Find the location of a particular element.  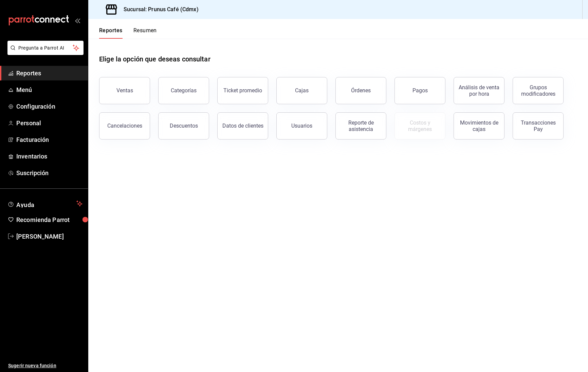

div: navigation tabs is located at coordinates (128, 33).